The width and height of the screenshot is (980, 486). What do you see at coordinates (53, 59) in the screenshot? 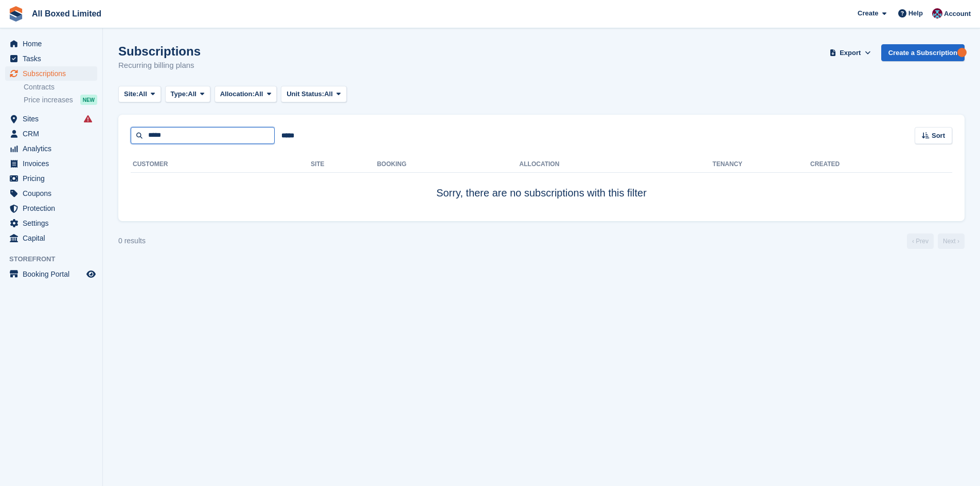
I see `span: Tasks` at bounding box center [53, 59].